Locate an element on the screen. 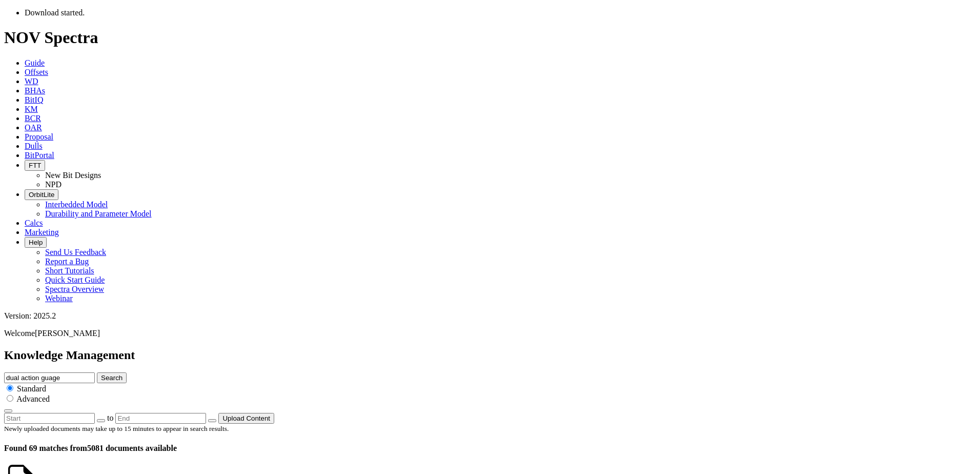 Image resolution: width=980 pixels, height=474 pixels. h4: 5081 documents available is located at coordinates (490, 448).